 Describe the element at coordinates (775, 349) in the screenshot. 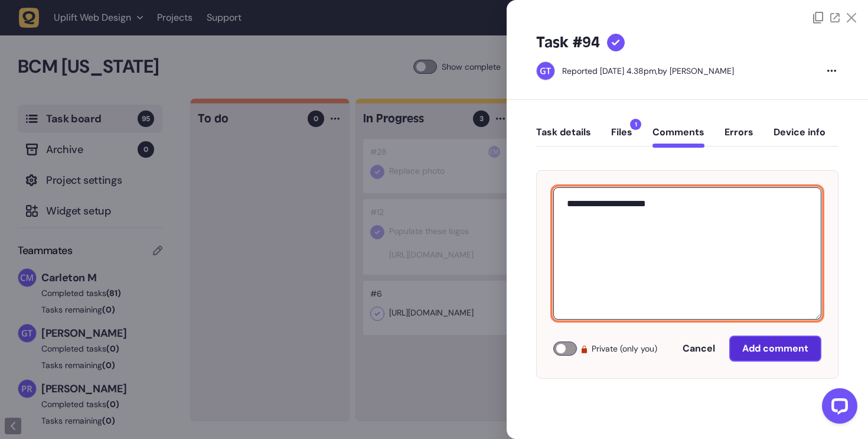

I see `button: Add comment` at that location.